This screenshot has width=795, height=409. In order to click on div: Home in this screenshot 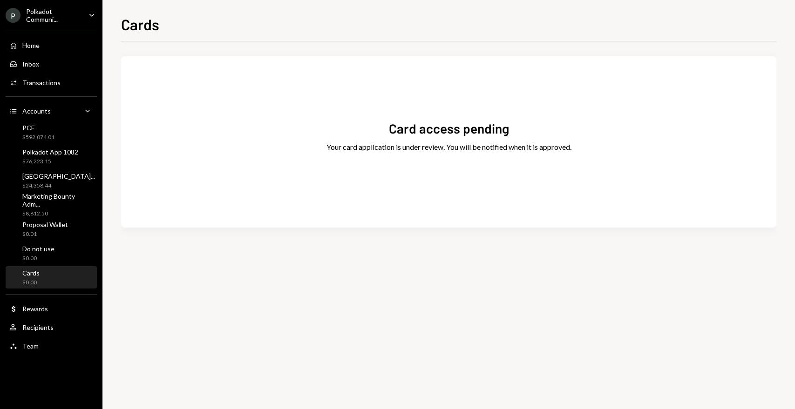, I will do `click(31, 45)`.